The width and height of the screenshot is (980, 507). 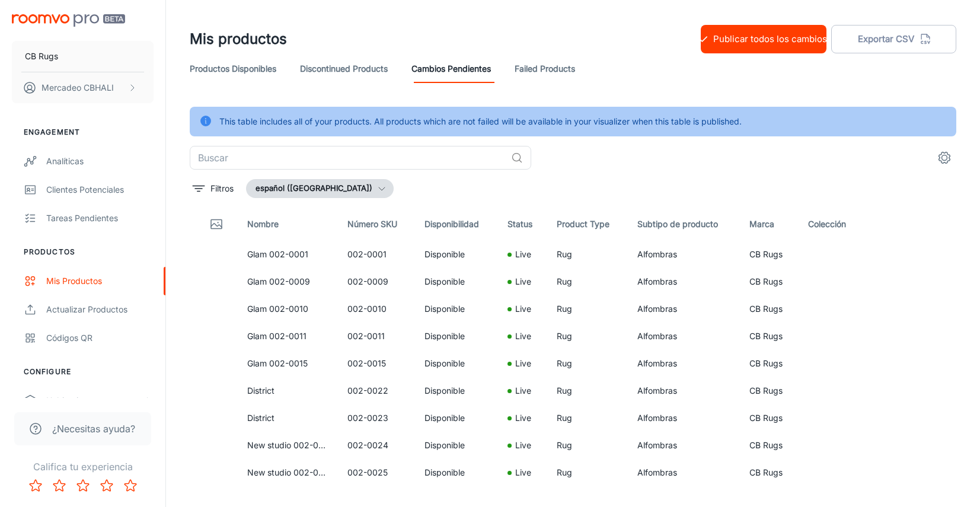 I want to click on th: Status, so click(x=523, y=224).